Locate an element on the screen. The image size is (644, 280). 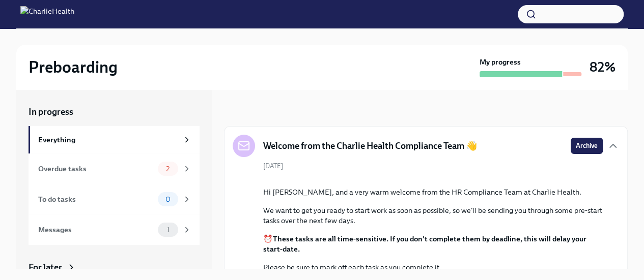
span: 2 is located at coordinates (168, 169).